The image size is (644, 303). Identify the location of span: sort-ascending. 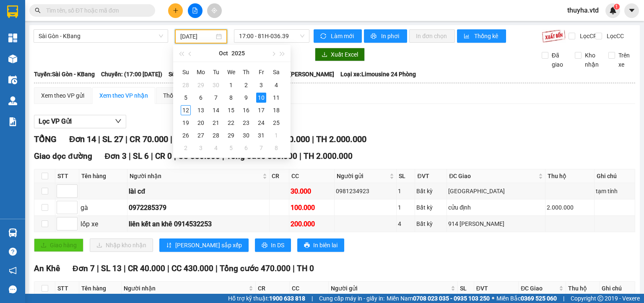
(169, 245).